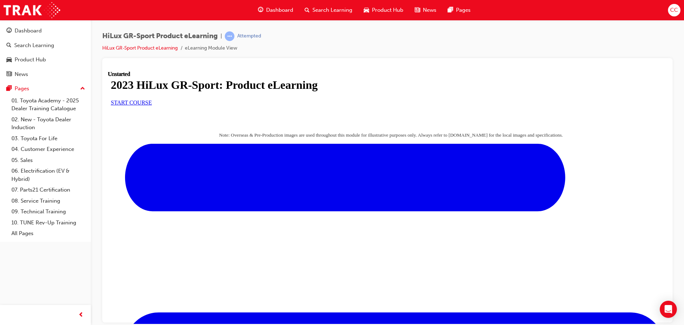 Image resolution: width=684 pixels, height=325 pixels. I want to click on a: News, so click(45, 74).